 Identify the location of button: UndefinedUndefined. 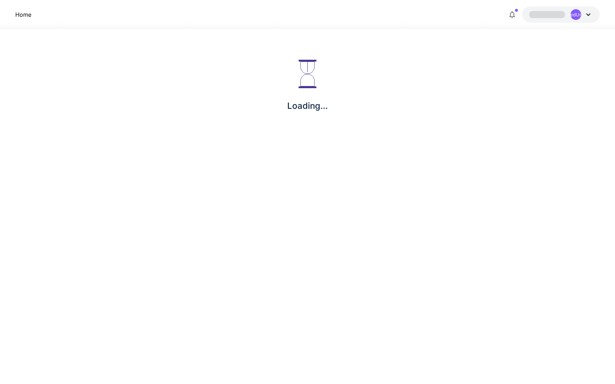
(561, 15).